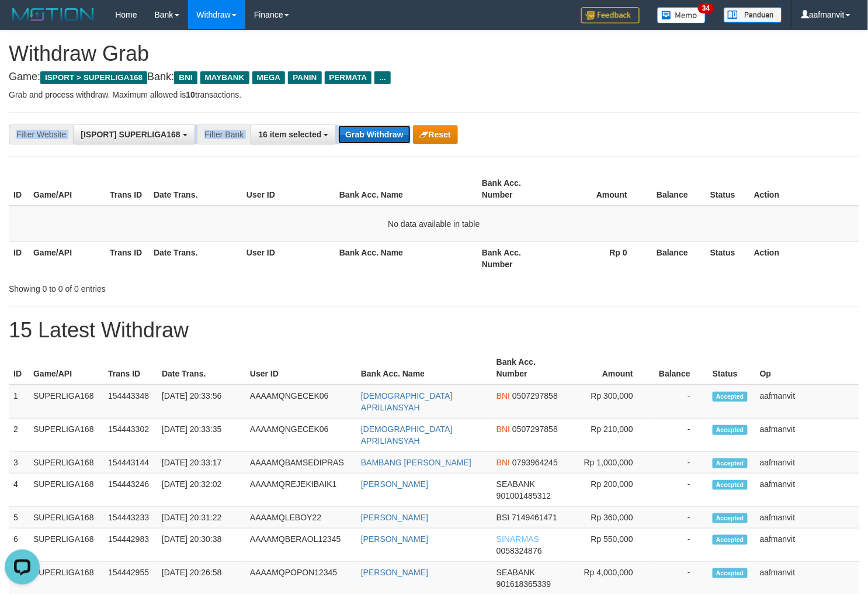 The image size is (868, 594). What do you see at coordinates (19, 517) in the screenshot?
I see `td: 5` at bounding box center [19, 517].